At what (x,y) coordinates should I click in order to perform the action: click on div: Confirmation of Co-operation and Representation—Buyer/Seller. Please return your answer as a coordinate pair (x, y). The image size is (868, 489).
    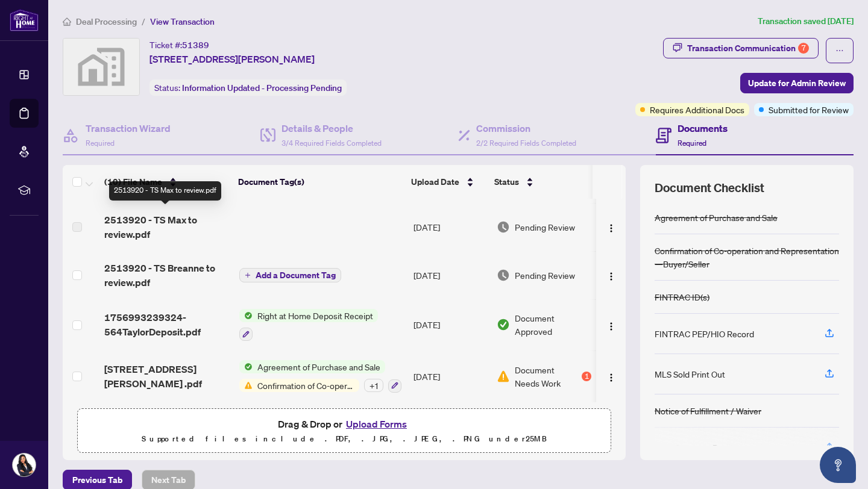
    Looking at the image, I should click on (747, 257).